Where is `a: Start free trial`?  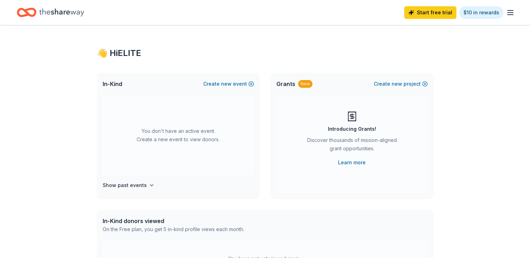 a: Start free trial is located at coordinates (430, 13).